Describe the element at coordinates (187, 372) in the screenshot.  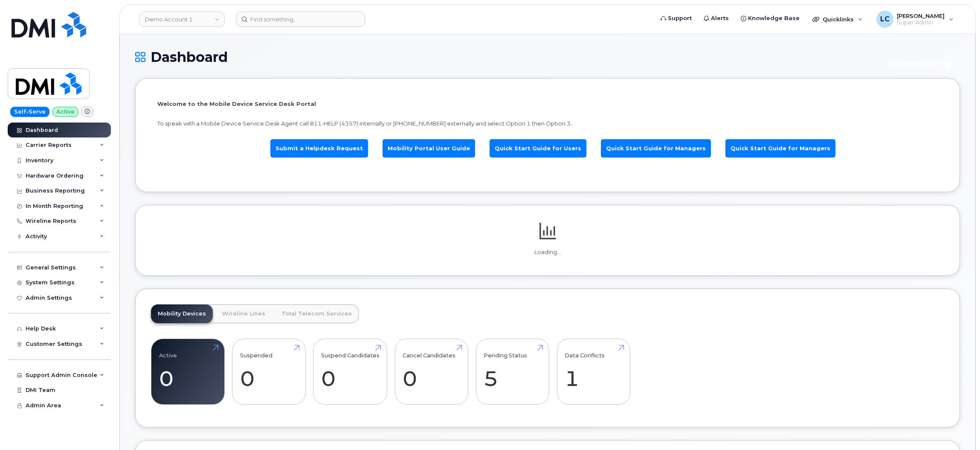
I see `a: Active 0` at that location.